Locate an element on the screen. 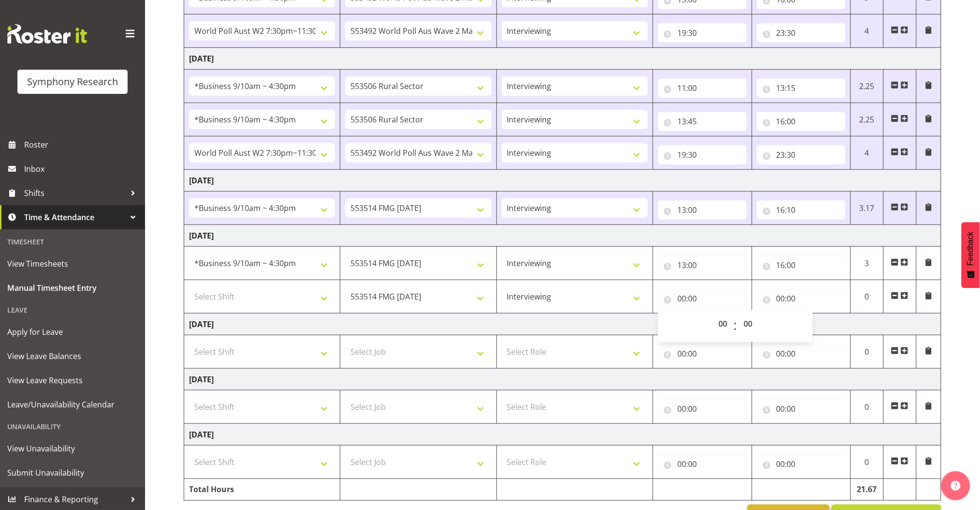  span: Shifts is located at coordinates (75, 193).